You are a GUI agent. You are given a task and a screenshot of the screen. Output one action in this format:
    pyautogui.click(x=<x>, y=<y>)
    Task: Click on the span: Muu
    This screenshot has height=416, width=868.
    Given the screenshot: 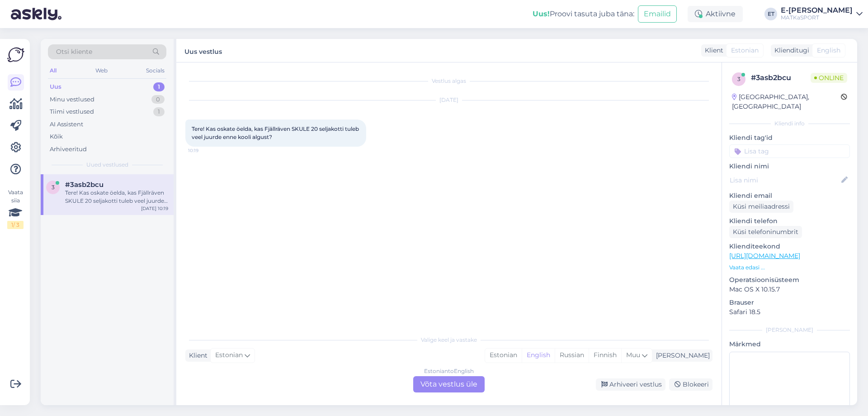 What is the action you would take?
    pyautogui.click(x=633, y=355)
    